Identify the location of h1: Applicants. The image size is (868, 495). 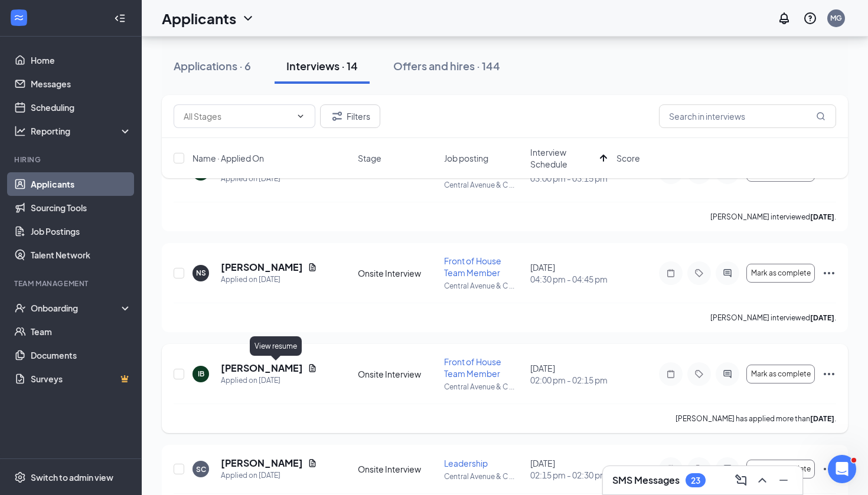
(199, 18).